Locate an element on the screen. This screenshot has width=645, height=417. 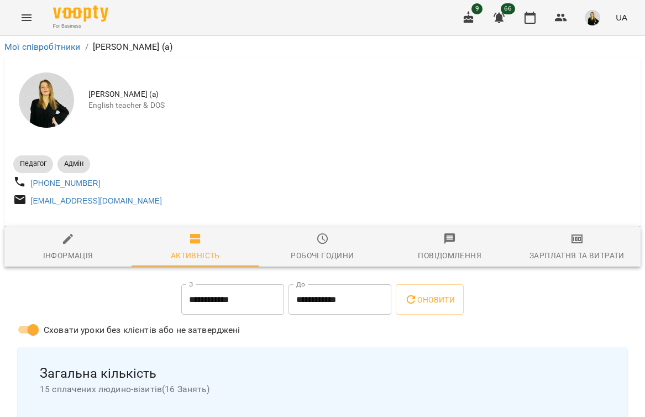
div: Інформація is located at coordinates (68, 255).